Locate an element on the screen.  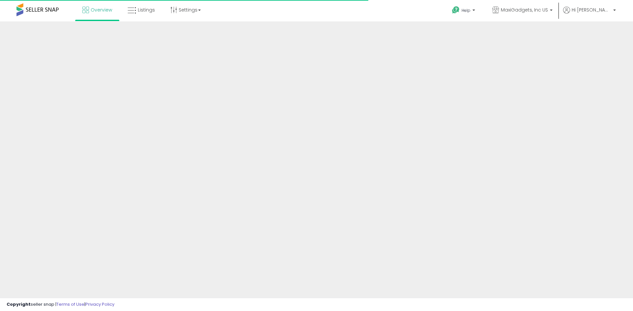
span: MaxiGadgets, Inc US is located at coordinates (524, 10).